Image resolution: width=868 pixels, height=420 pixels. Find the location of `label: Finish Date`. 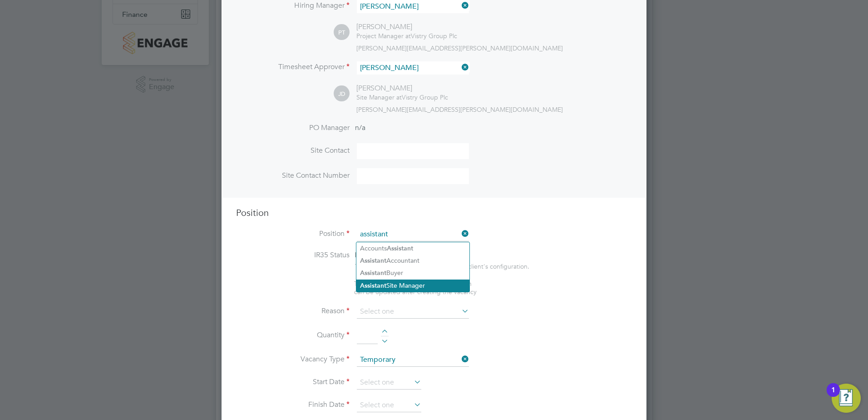

label: Finish Date is located at coordinates (293, 404).